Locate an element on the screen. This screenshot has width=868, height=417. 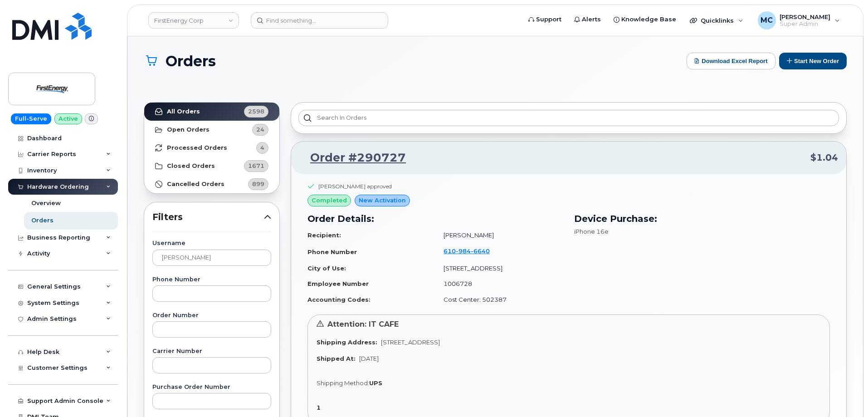
button: Start New Order is located at coordinates (812, 61).